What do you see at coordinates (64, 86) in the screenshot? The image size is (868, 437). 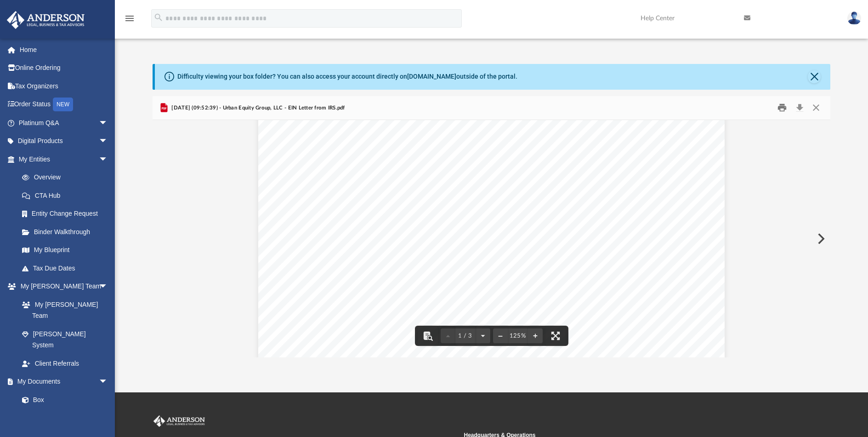 I see `a: Tax Organizers` at bounding box center [64, 86].